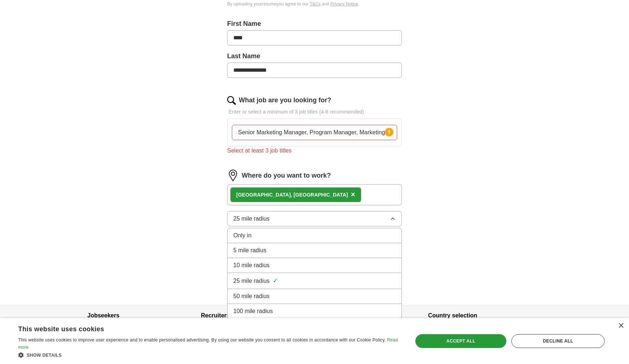 Image resolution: width=629 pixels, height=364 pixels. I want to click on img: location.png, so click(233, 175).